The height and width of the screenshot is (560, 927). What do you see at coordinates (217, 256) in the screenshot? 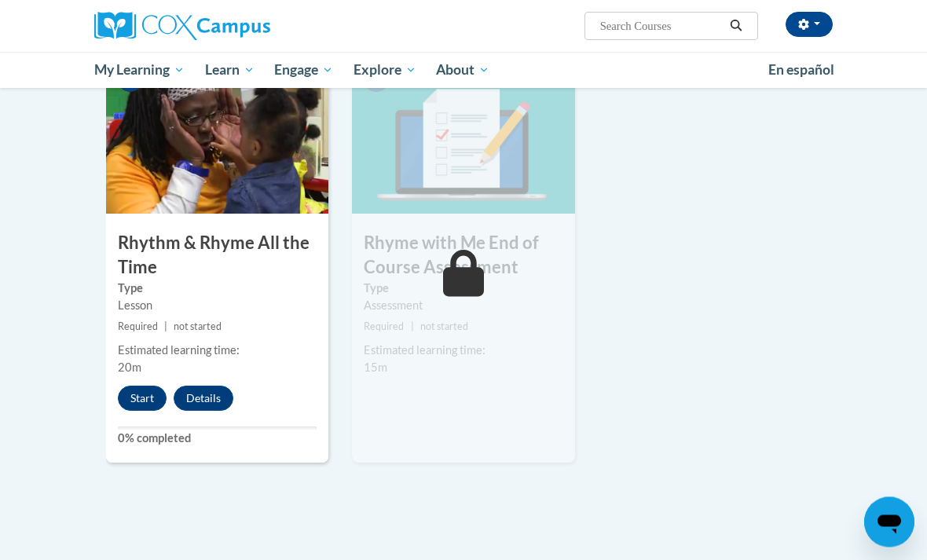
I see `h3: Rhythm & Rhyme All the Time` at bounding box center [217, 256].